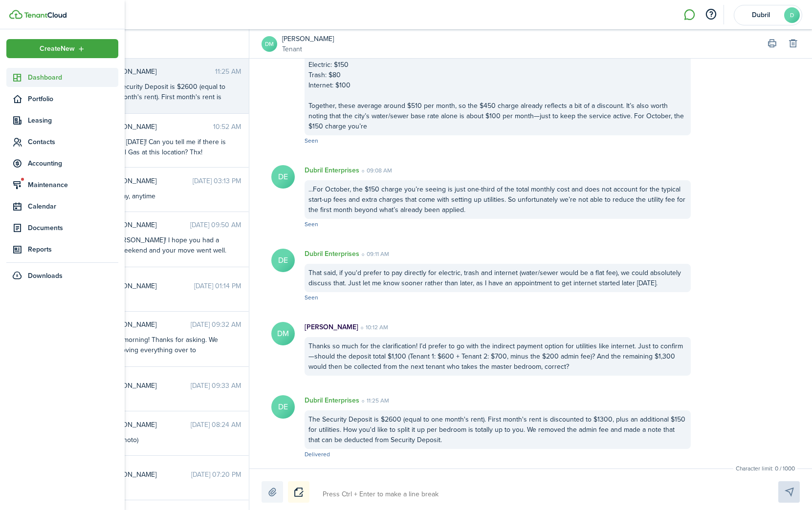 The width and height of the screenshot is (812, 510). Describe the element at coordinates (793, 44) in the screenshot. I see `button: Delete` at that location.